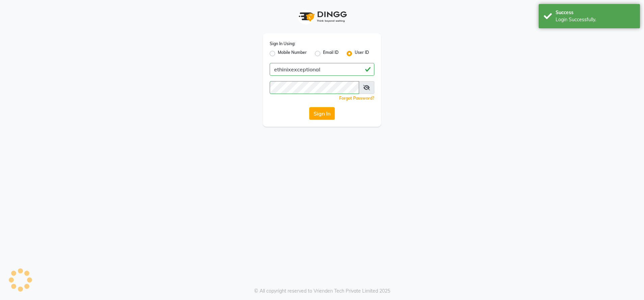 This screenshot has width=644, height=300. Describe the element at coordinates (595, 12) in the screenshot. I see `div: Success` at that location.